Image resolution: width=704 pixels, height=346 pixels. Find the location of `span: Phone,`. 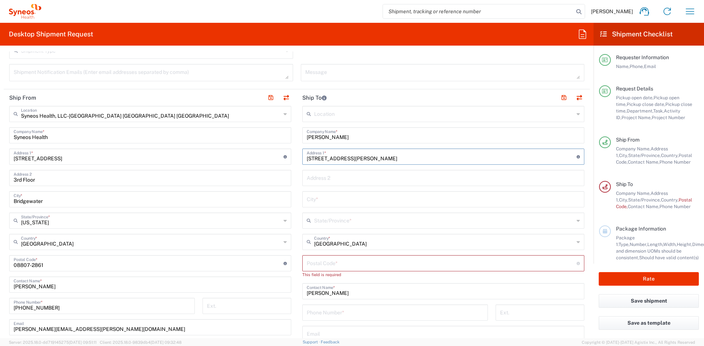

span: Phone, is located at coordinates (637, 66).